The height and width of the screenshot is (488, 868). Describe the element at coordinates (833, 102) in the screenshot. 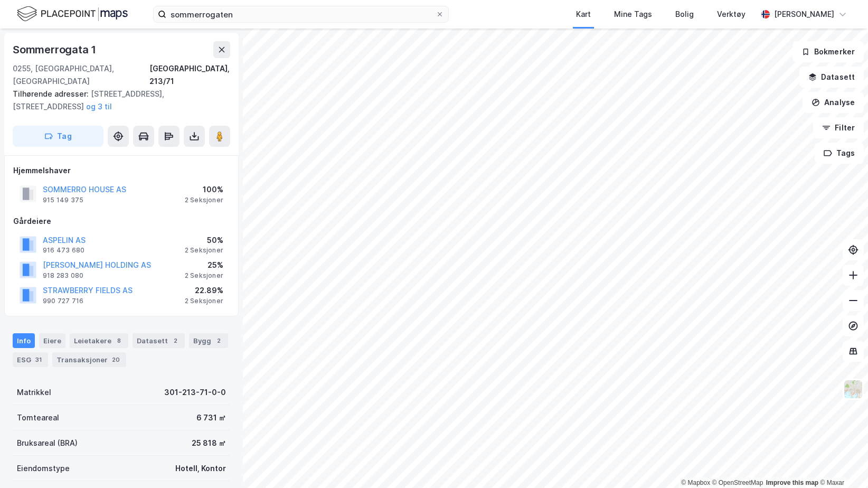

I see `button: Analyse` at that location.